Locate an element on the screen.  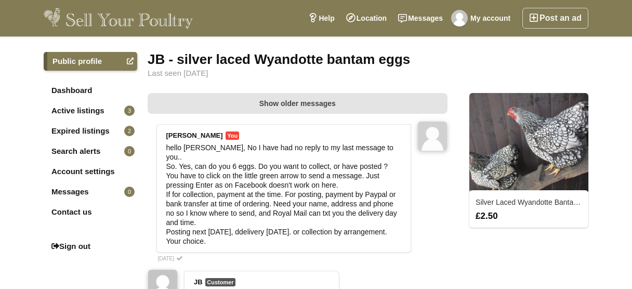
span: You is located at coordinates (232, 136).